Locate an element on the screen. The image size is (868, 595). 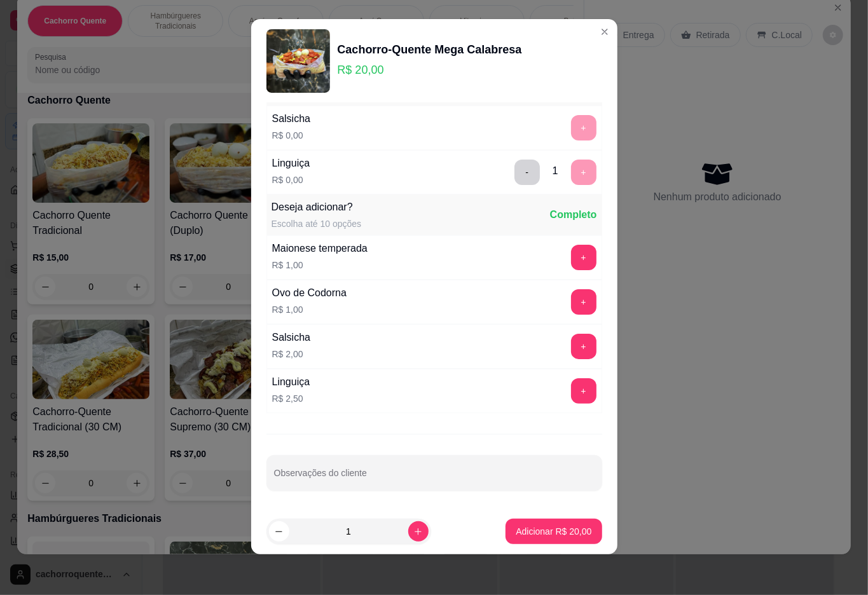
button: increase-product-quantity is located at coordinates (418, 531).